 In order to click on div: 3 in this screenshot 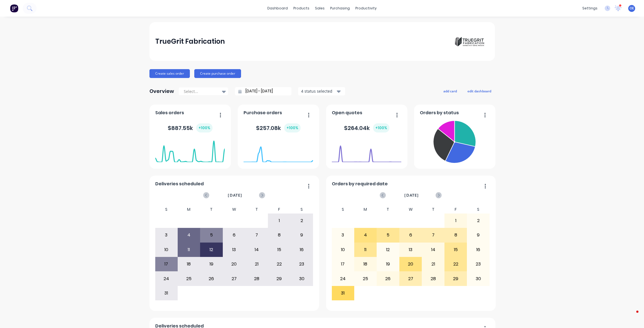, I will do `click(343, 235)`.